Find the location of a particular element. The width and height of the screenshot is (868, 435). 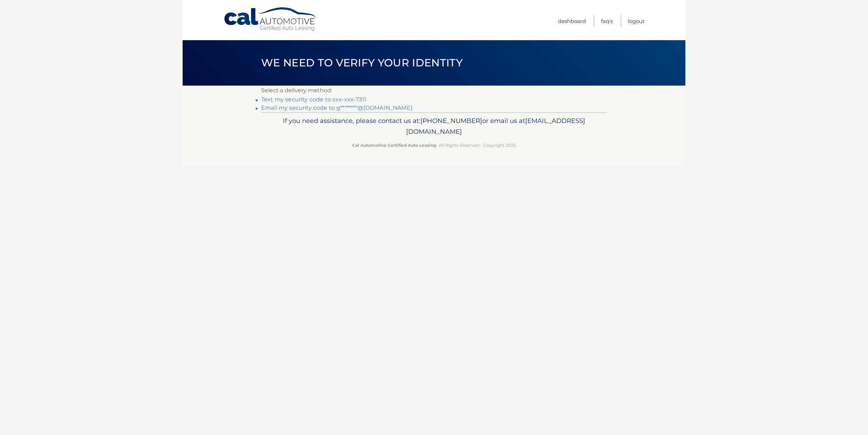

a: Logout is located at coordinates (636, 21).